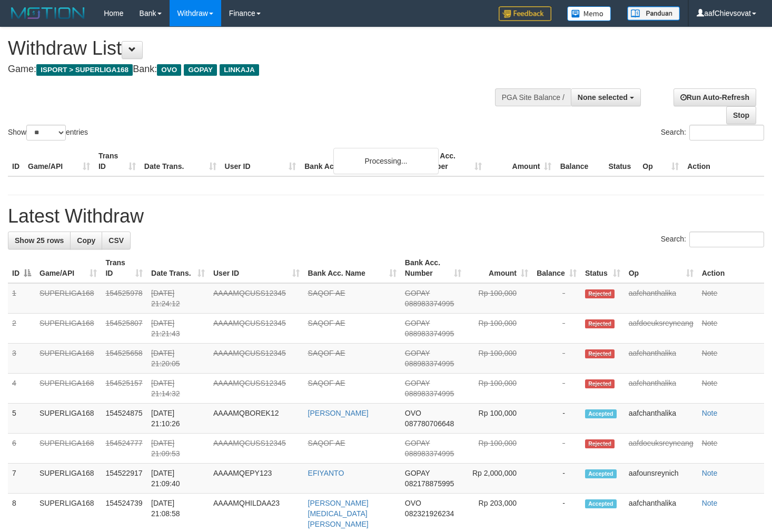  What do you see at coordinates (429, 514) in the screenshot?
I see `span: Copy 082321926234 to clipboard` at bounding box center [429, 514].